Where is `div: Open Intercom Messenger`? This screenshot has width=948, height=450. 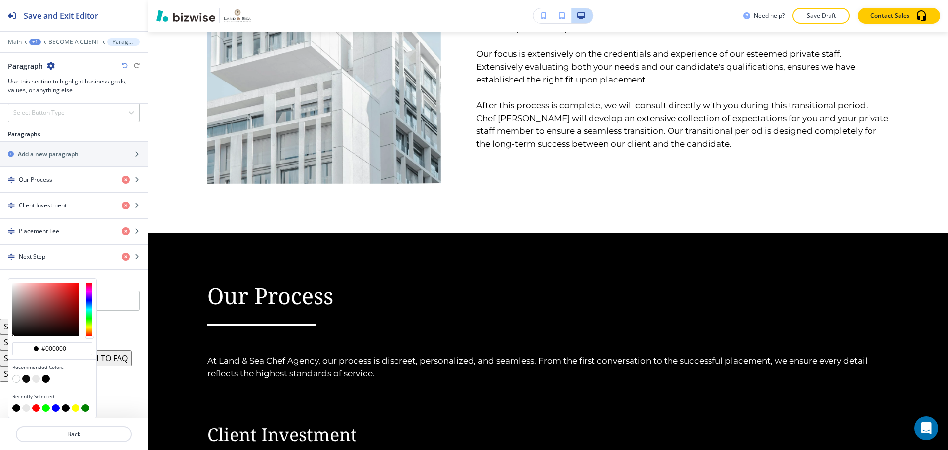 div: Open Intercom Messenger is located at coordinates (926, 428).